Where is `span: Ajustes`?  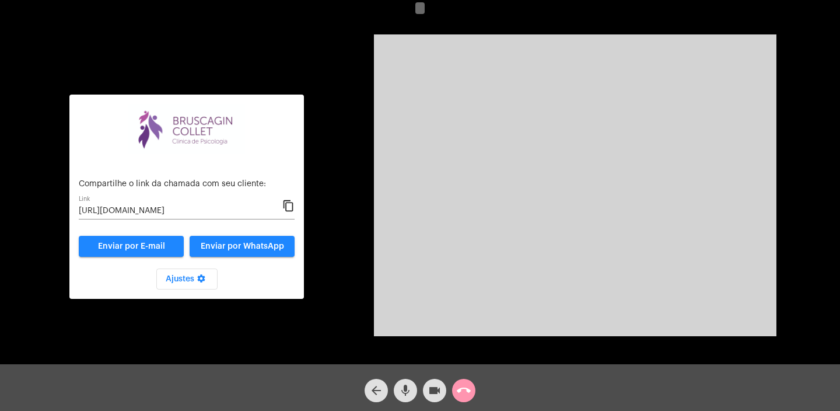
span: Ajustes is located at coordinates (187, 279).